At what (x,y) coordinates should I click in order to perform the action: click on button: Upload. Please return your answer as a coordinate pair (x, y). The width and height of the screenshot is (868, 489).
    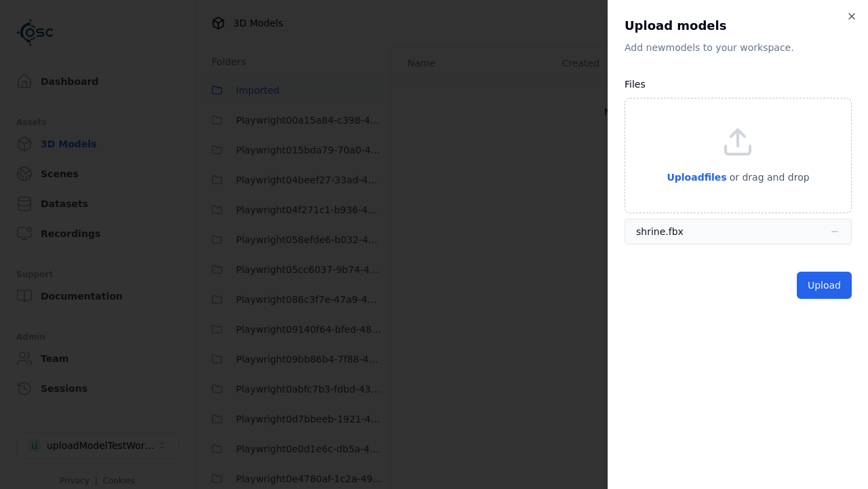
    Looking at the image, I should click on (824, 285).